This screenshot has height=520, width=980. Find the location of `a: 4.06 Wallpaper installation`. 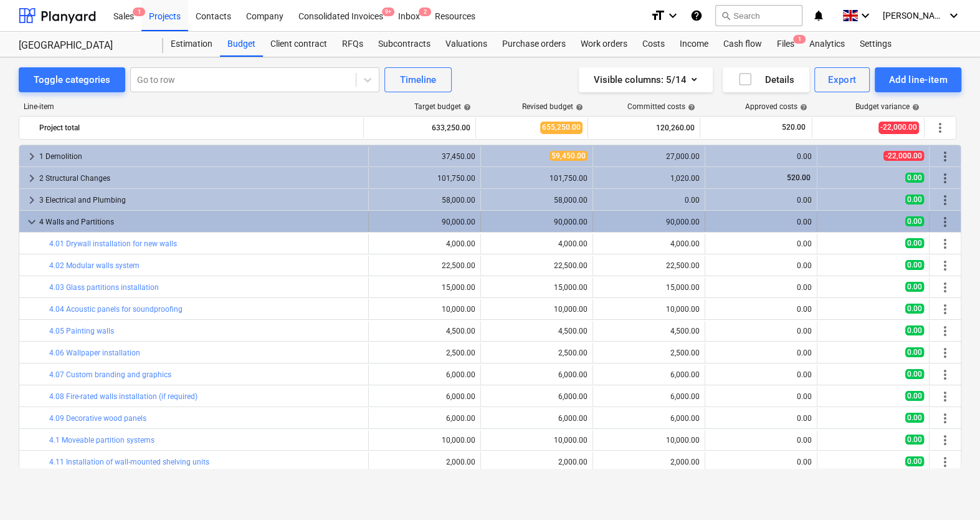

a: 4.06 Wallpaper installation is located at coordinates (95, 353).